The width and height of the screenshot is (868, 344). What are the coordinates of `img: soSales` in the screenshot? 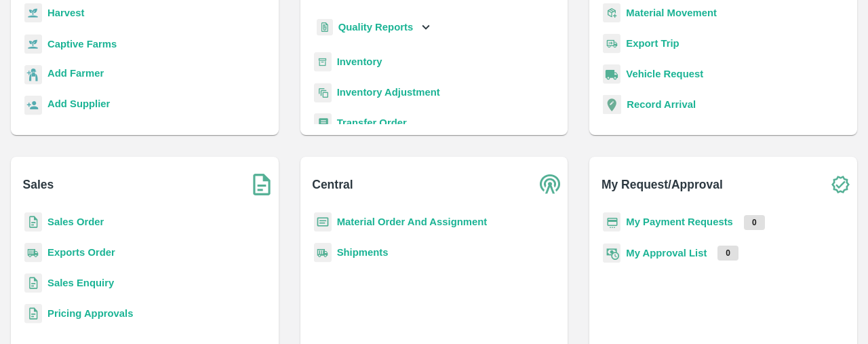 It's located at (262, 184).